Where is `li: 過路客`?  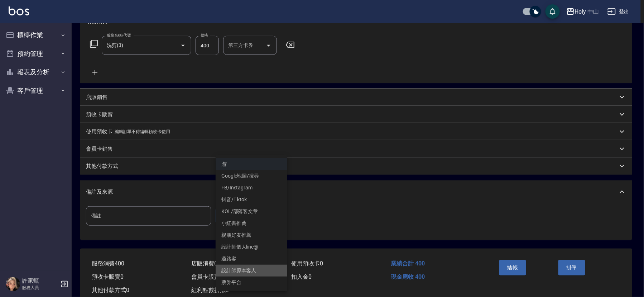
li: 過路客 is located at coordinates (251, 258).